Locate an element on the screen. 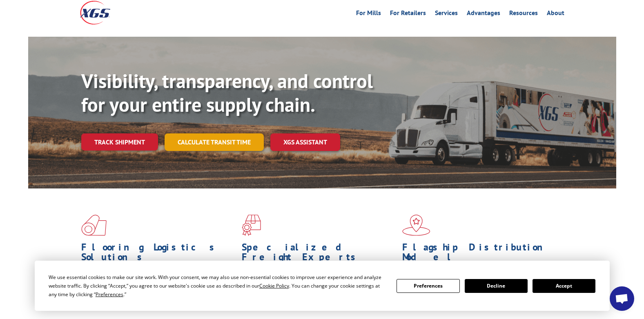 Image resolution: width=644 pixels, height=319 pixels. a: Calculate transit time is located at coordinates (214, 142).